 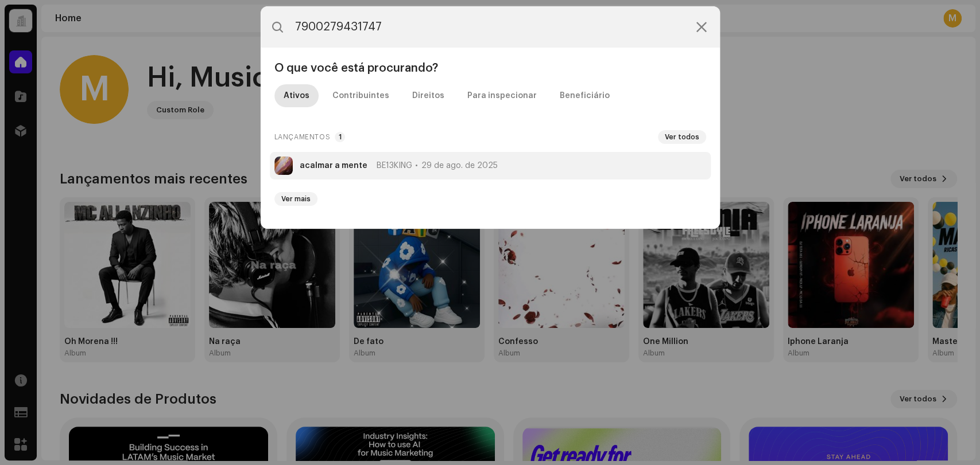 What do you see at coordinates (334, 166) in the screenshot?
I see `strong: acalmar a mente` at bounding box center [334, 166].